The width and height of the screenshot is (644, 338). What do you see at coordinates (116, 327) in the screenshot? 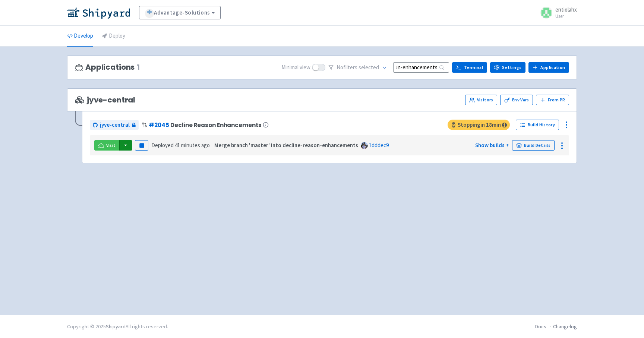
I see `a: Shipyard` at bounding box center [116, 327].